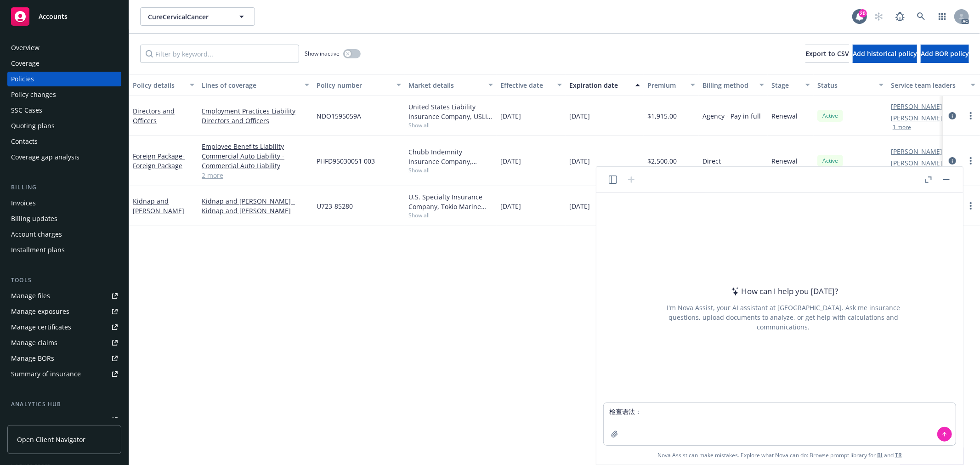  What do you see at coordinates (45, 157) in the screenshot?
I see `div: Coverage gap analysis` at bounding box center [45, 157].